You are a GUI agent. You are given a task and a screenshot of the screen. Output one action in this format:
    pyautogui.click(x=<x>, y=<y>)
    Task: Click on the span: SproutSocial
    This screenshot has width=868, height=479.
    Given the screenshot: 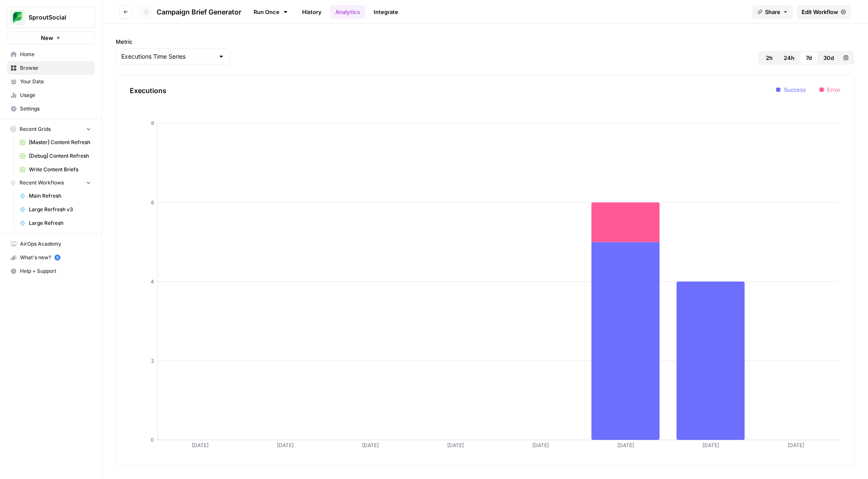 What is the action you would take?
    pyautogui.click(x=54, y=18)
    